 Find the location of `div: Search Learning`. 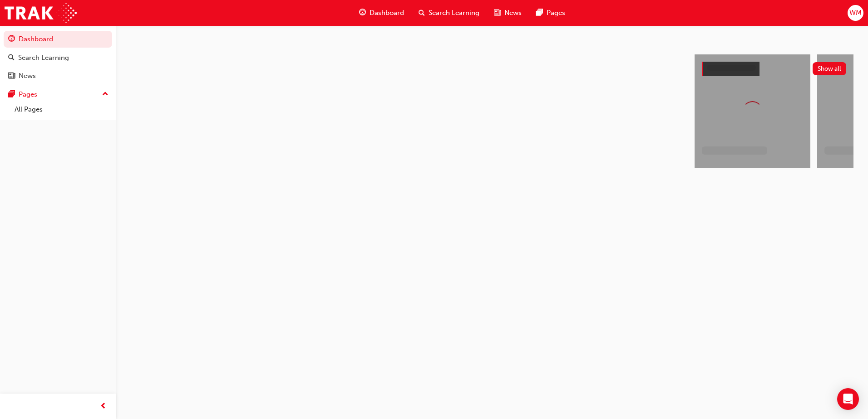

div: Search Learning is located at coordinates (43, 57).